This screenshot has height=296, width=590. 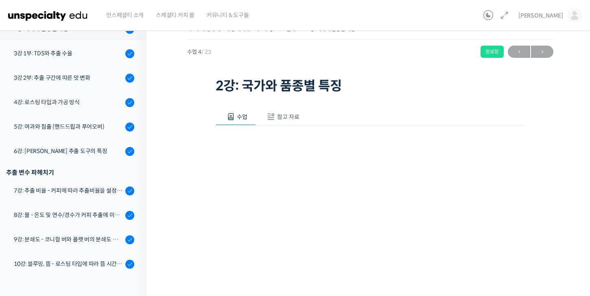 I want to click on div: 10강: 블루밍, 뜸 - 로스팅 타입에 따라 뜸 시간을 다르게 해야 하는 이유, so click(x=68, y=264).